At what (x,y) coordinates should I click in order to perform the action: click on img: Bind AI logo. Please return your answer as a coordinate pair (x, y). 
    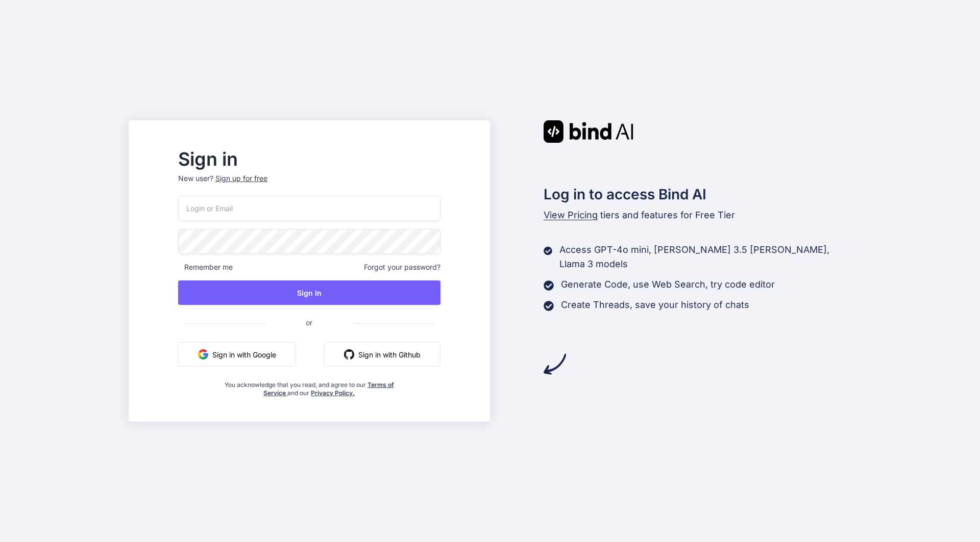
    Looking at the image, I should click on (588, 132).